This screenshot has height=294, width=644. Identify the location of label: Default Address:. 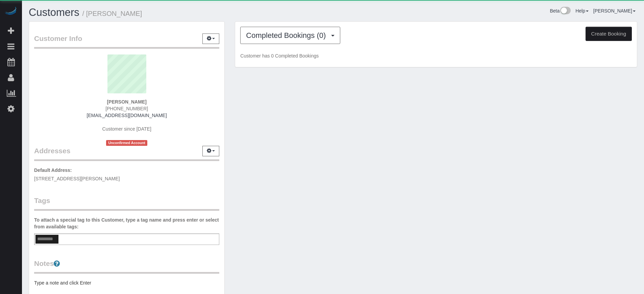
(53, 170).